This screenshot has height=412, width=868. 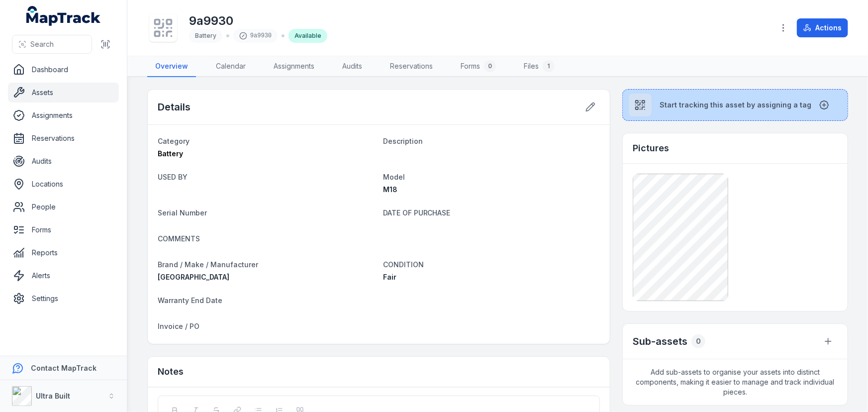 I want to click on span: CONDITION, so click(x=403, y=264).